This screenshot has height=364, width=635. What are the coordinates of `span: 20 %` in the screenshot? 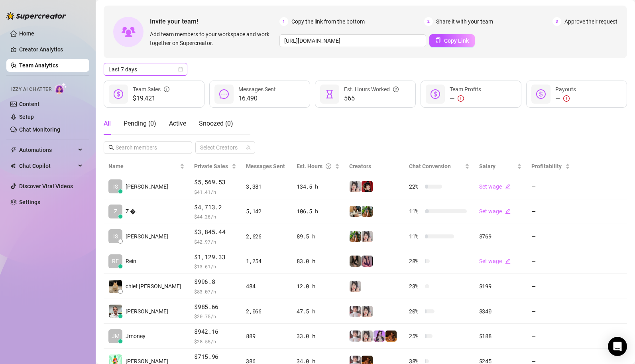 It's located at (415, 312).